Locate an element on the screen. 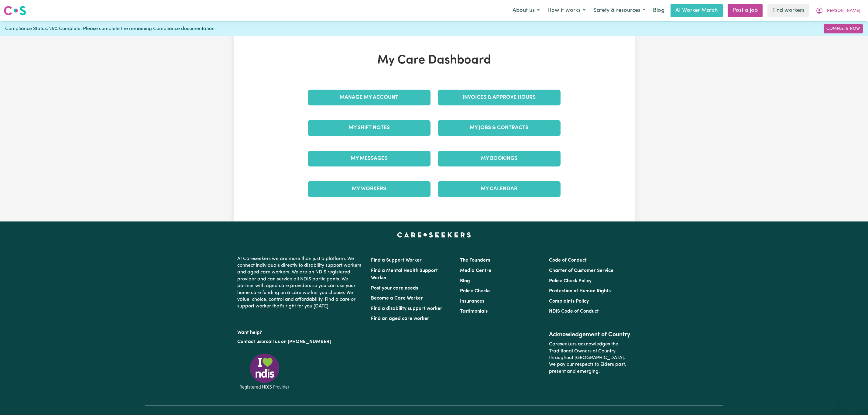 Image resolution: width=868 pixels, height=415 pixels. p: Want help? is located at coordinates (301, 332).